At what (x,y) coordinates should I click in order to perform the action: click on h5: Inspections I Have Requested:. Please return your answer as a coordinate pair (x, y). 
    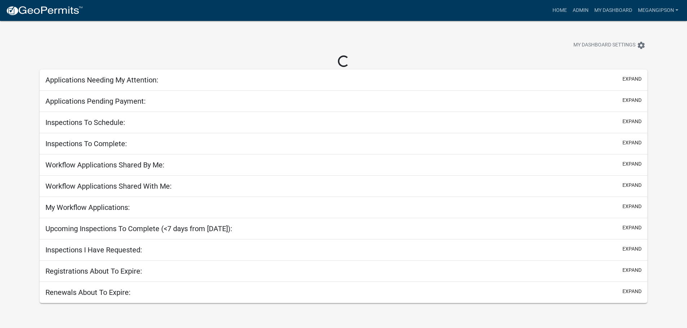
    Looking at the image, I should click on (94, 250).